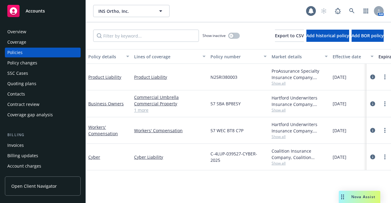 The height and width of the screenshot is (203, 391). What do you see at coordinates (43, 156) in the screenshot?
I see `a: Billing updates` at bounding box center [43, 156].